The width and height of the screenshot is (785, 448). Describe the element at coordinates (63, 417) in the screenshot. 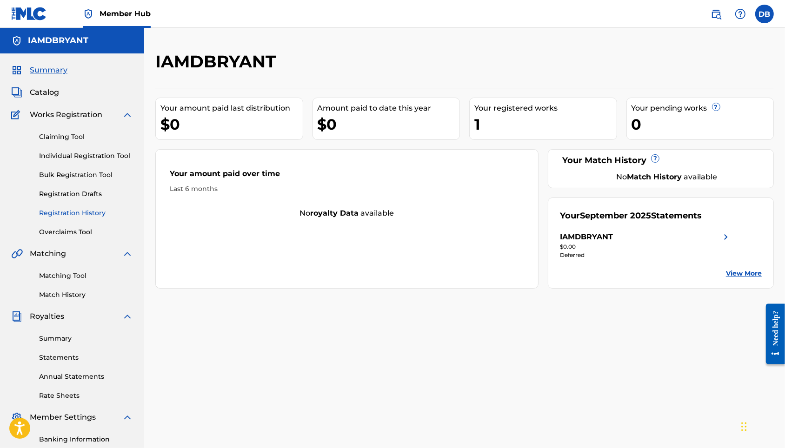

I see `span: Member Settings` at that location.